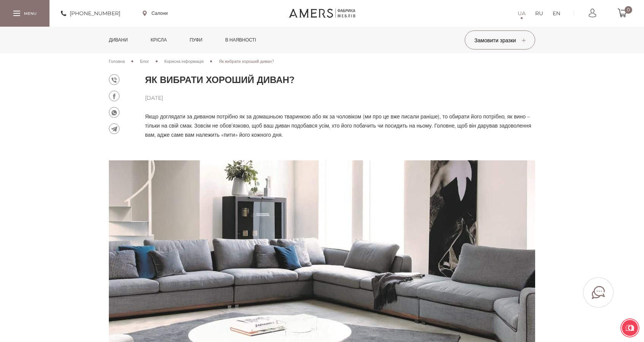 The height and width of the screenshot is (342, 644). What do you see at coordinates (539, 14) in the screenshot?
I see `a: RU` at bounding box center [539, 14].